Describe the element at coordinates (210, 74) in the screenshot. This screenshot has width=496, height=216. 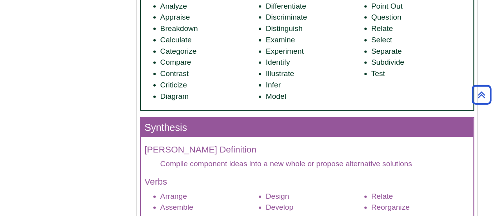
I see `li: Contrast` at that location.